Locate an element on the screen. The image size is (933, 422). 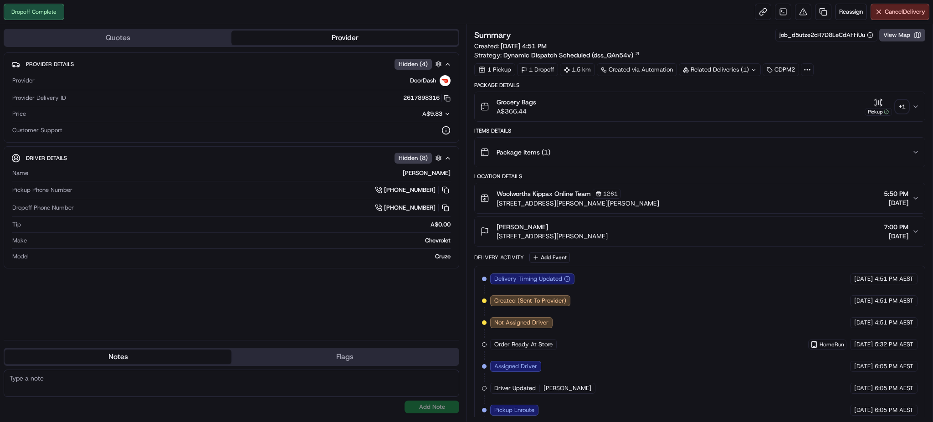
div: CDPM2 is located at coordinates (780, 70).